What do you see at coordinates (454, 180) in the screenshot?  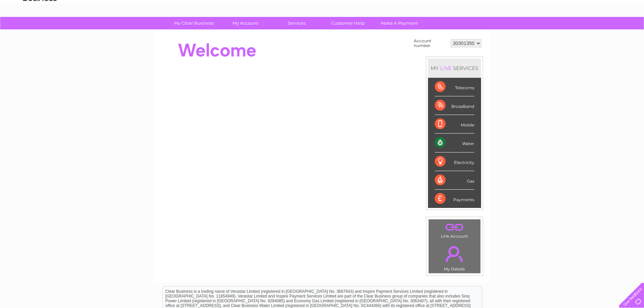 I see `div: Gas` at bounding box center [454, 180].